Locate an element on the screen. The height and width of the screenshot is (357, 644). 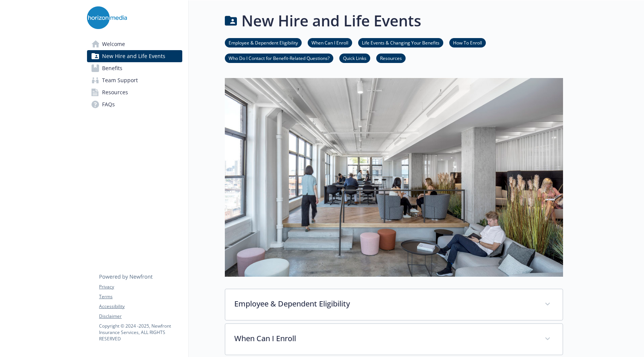
a: Welcome is located at coordinates (134, 44).